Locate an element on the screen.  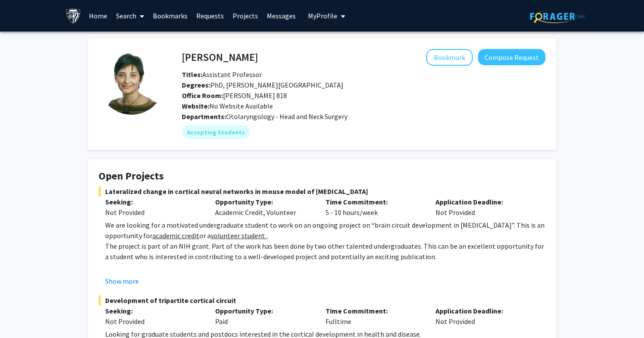
a: Projects is located at coordinates (246, 16).